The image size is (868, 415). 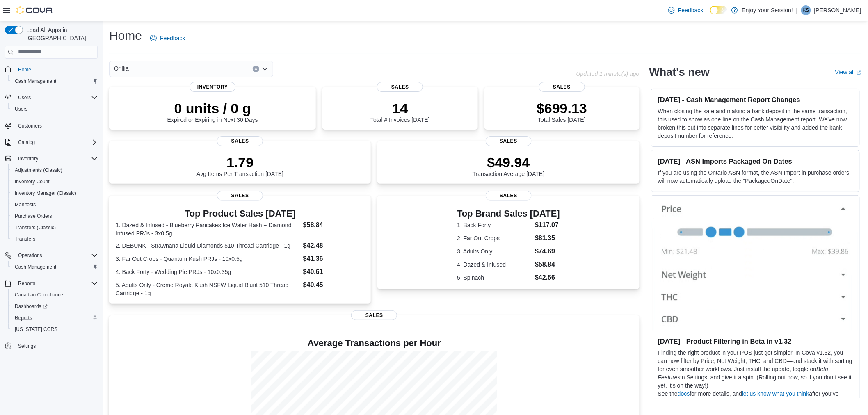 What do you see at coordinates (25, 70) in the screenshot?
I see `span: Home` at bounding box center [25, 70].